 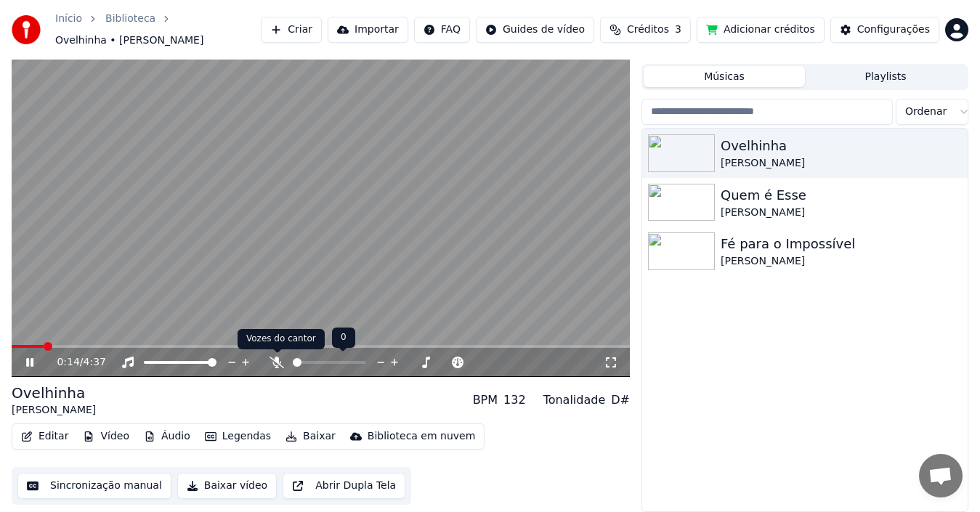 What do you see at coordinates (167, 437) in the screenshot?
I see `button: Áudio` at bounding box center [167, 437].